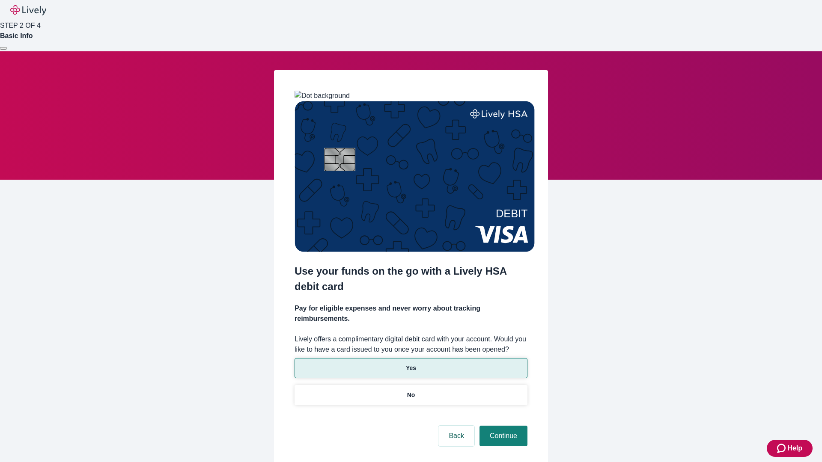 Image resolution: width=822 pixels, height=462 pixels. I want to click on h4: Pay for eligible expenses and never worry about tracking reimbursements., so click(411, 314).